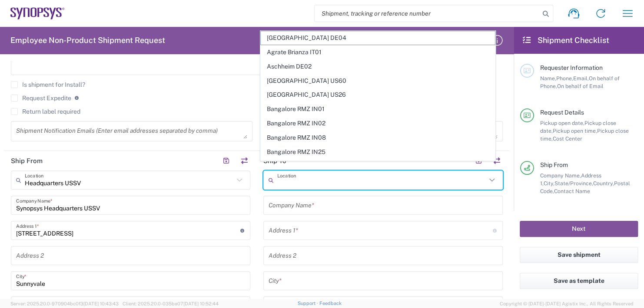 This screenshot has height=308, width=644. I want to click on h2: Employee Non-Product Shipment Request, so click(88, 41).